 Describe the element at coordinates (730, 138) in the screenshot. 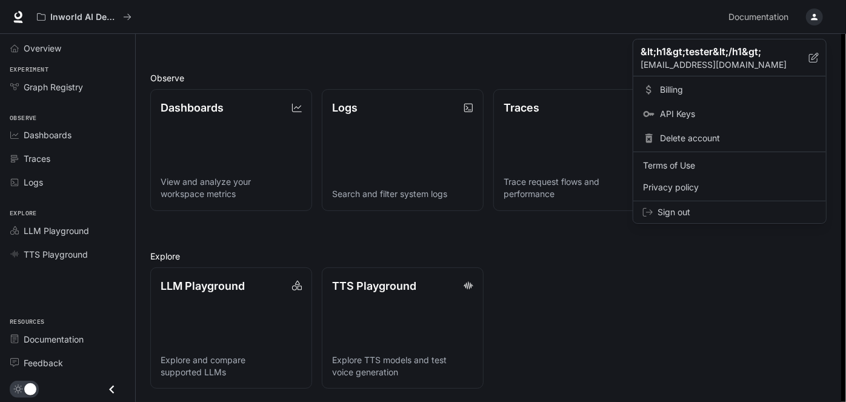

I see `div: Delete account` at that location.